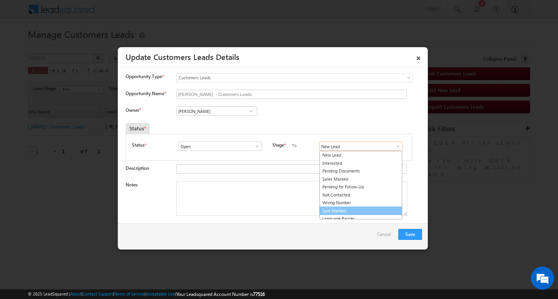 The height and width of the screenshot is (299, 558). Describe the element at coordinates (360, 187) in the screenshot. I see `a: Pending for Follow-Up` at that location.